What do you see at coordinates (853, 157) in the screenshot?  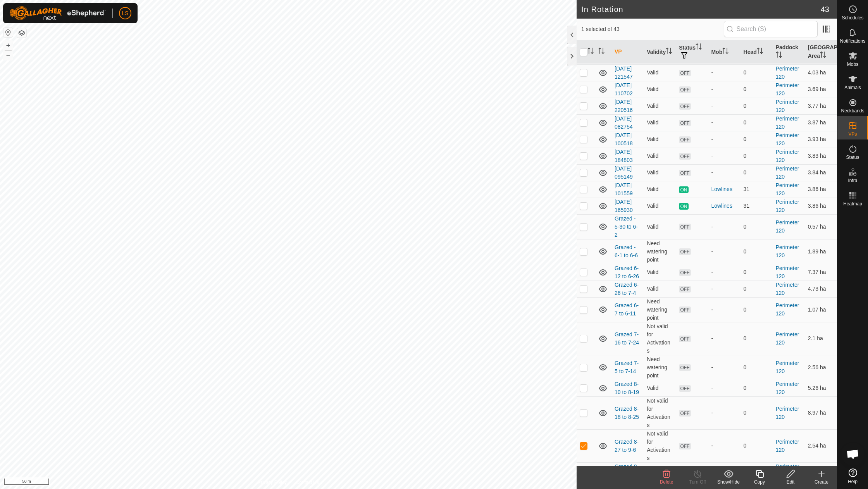 I see `span: Status` at bounding box center [853, 157].